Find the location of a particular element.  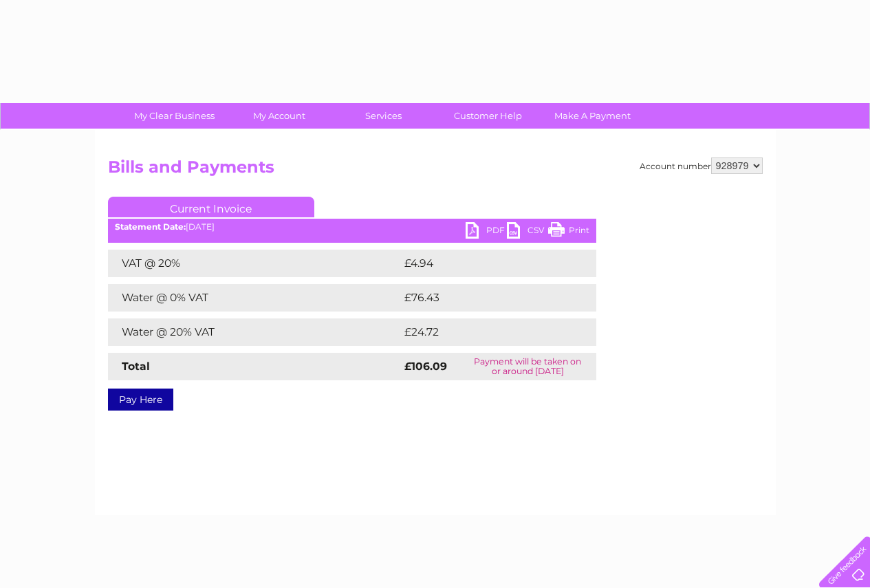

td: VAT @ 20% is located at coordinates (255, 264).